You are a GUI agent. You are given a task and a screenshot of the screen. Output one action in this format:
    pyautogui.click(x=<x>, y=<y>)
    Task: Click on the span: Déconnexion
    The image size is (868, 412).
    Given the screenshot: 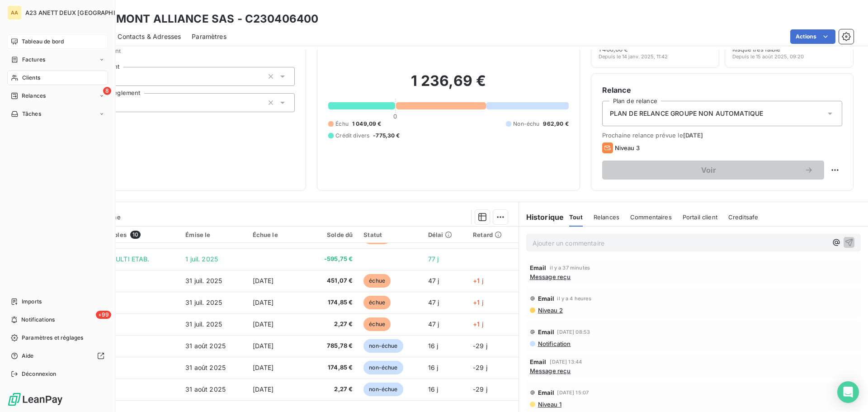 What is the action you would take?
    pyautogui.click(x=39, y=374)
    